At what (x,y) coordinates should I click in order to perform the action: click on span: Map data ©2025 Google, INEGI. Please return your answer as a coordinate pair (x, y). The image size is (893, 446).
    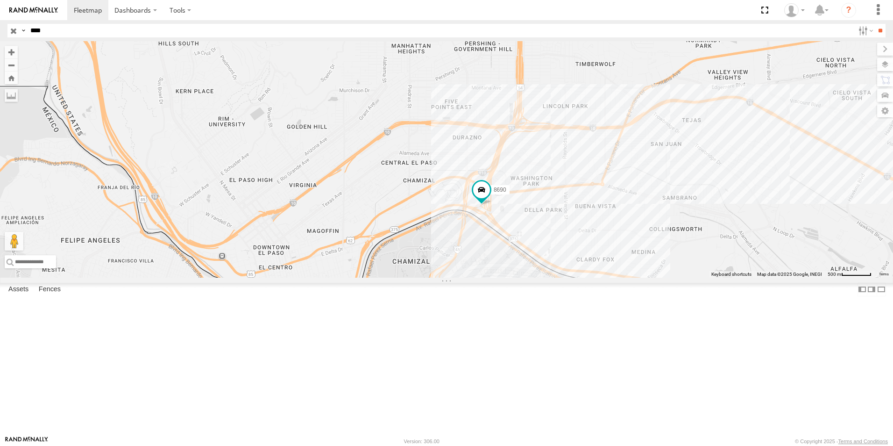
    Looking at the image, I should click on (789, 274).